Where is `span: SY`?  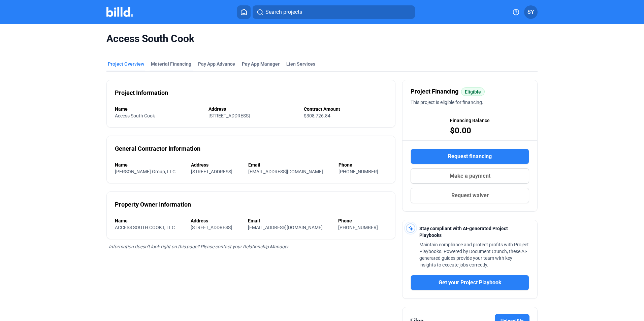 span: SY is located at coordinates (531, 12).